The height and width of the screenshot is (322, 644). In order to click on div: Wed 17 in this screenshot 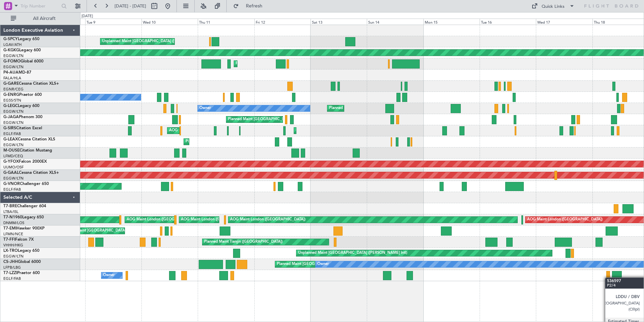, I will do `click(564, 22)`.